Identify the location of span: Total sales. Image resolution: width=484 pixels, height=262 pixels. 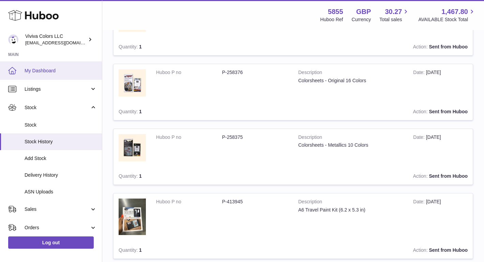
(395, 19).